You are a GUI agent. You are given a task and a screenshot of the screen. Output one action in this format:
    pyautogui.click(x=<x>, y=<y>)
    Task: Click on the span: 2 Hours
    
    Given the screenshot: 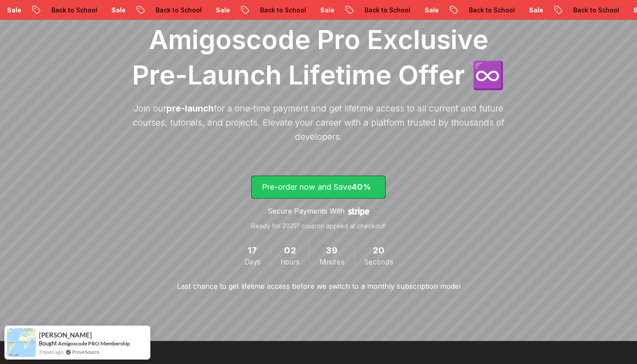 What is the action you would take?
    pyautogui.click(x=290, y=251)
    